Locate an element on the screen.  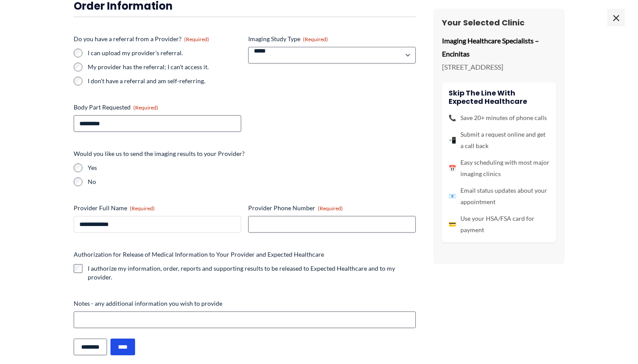
label: Notes - any additional information you wish to provide is located at coordinates (245, 304).